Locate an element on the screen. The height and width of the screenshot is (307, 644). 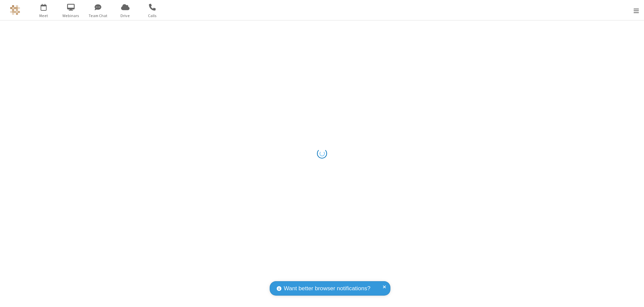
span: Team Chat is located at coordinates (98, 16).